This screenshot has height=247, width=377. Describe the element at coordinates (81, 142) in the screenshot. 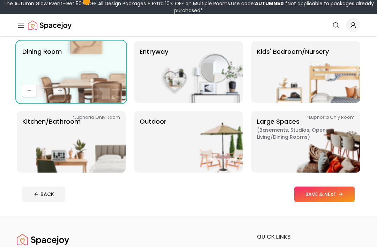

I see `img: Kitchen/Bathroom *Euphoria Only` at that location.